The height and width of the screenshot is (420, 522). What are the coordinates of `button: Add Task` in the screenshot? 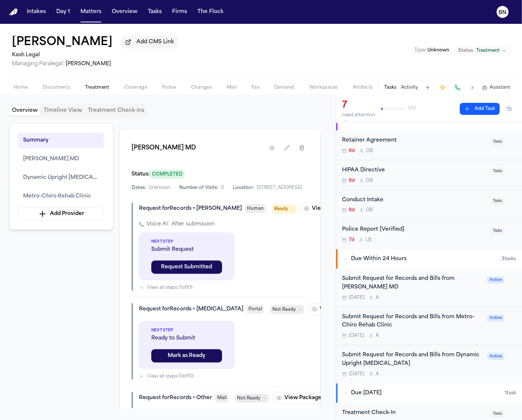 It's located at (428, 88).